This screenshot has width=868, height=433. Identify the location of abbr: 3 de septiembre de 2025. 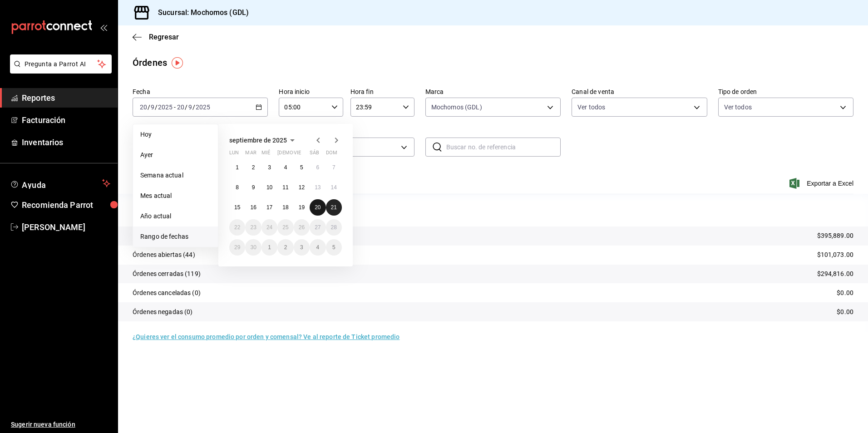
(269, 168).